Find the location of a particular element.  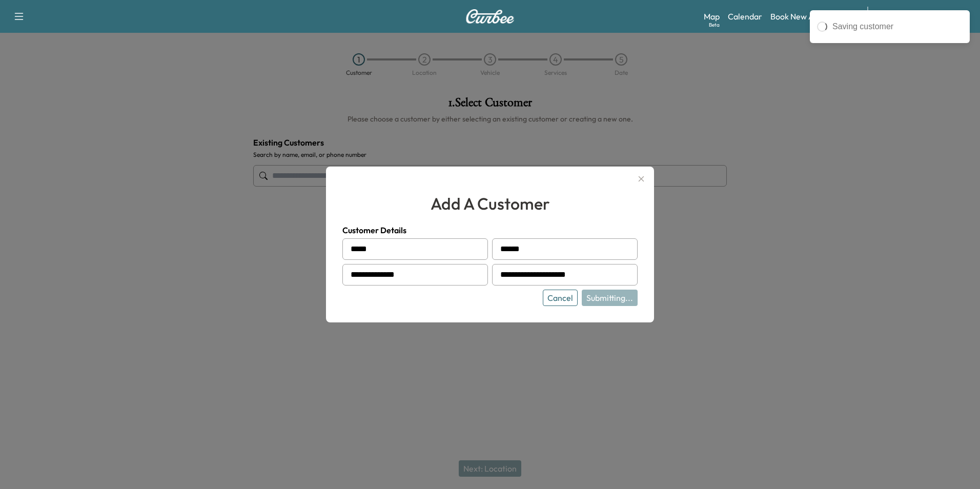

div: Beta is located at coordinates (714, 24).